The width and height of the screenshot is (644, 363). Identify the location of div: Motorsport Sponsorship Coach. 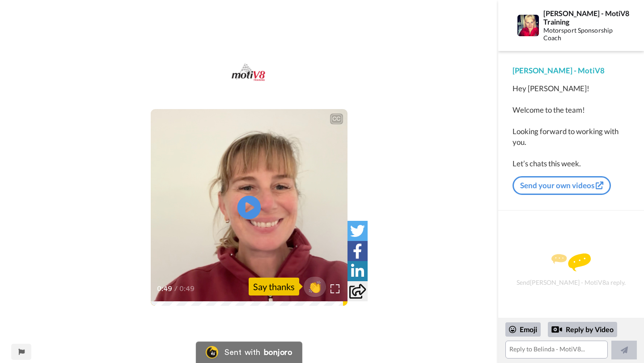
(586, 34).